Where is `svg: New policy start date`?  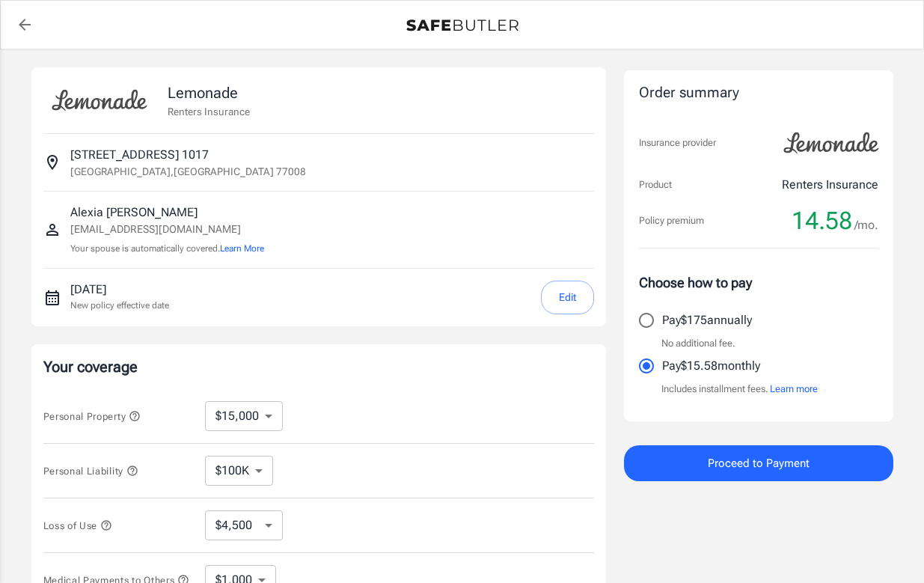
svg: New policy start date is located at coordinates (52, 298).